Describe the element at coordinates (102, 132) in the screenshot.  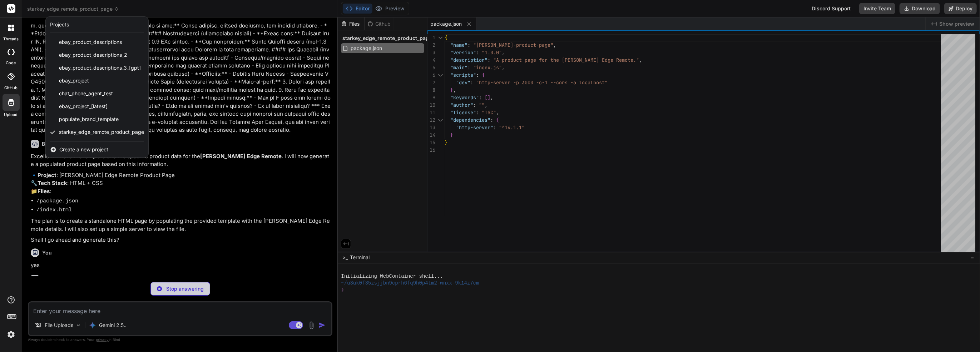
I see `span: starkey_edge_remote_product_page` at that location.